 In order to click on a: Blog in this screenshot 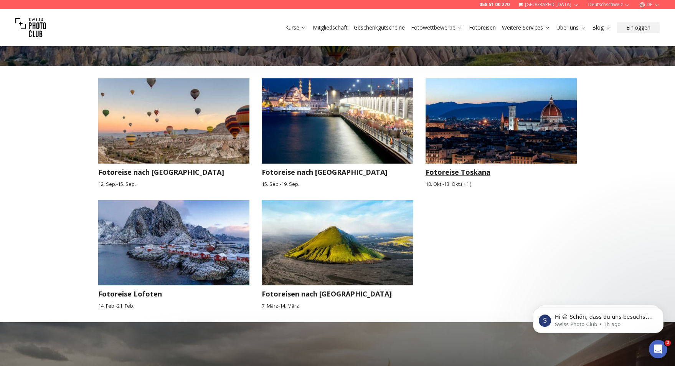, I will do `click(601, 28)`.